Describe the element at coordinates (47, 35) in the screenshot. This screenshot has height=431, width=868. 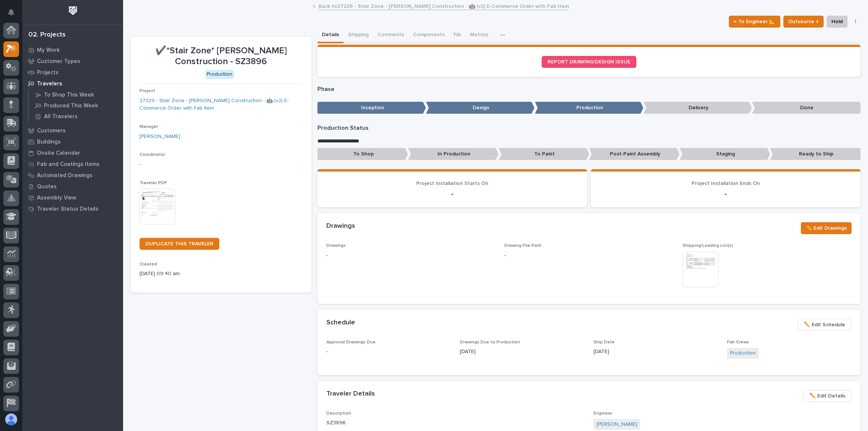
I see `div: 02. Projects` at that location.